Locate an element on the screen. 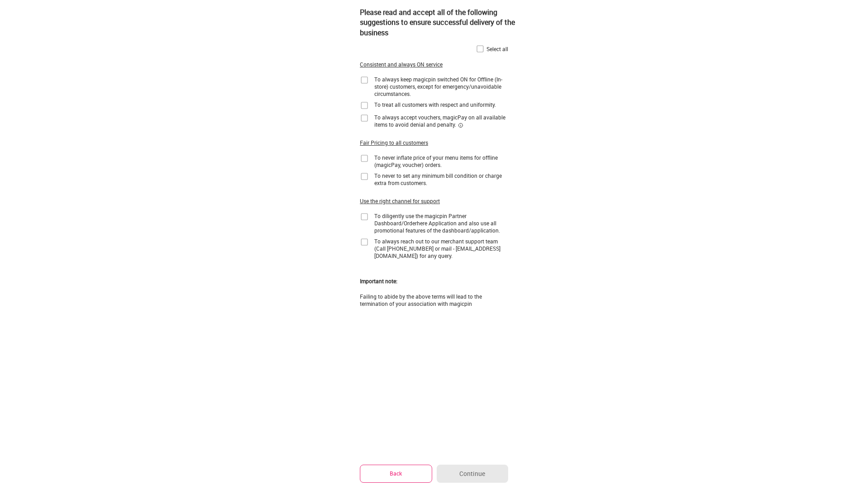 The image size is (868, 490). div: To never to set any minimum bill condition or charge extra from customers. is located at coordinates (441, 179).